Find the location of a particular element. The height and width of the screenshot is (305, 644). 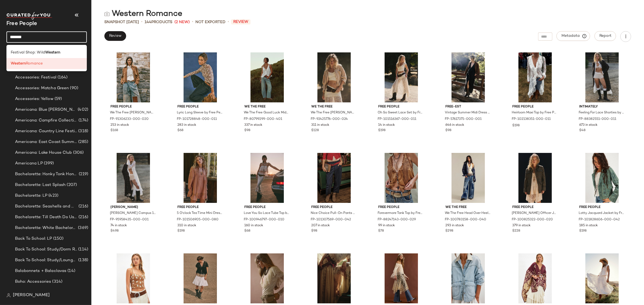

img: 101728848_011_0 is located at coordinates (200, 78).